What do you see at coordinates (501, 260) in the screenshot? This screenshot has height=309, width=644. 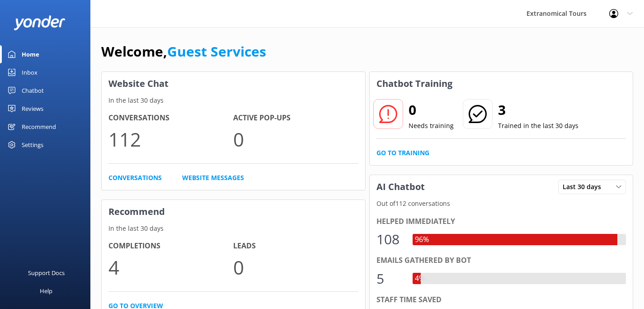 I see `div: Emails gathered by bot` at bounding box center [501, 260].